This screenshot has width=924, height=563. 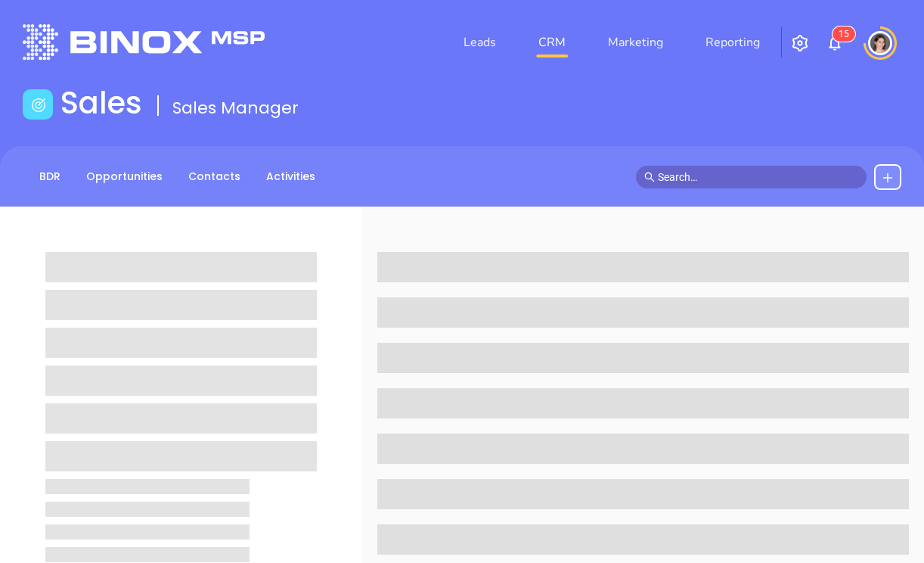 What do you see at coordinates (101, 103) in the screenshot?
I see `h1: Sales` at bounding box center [101, 103].